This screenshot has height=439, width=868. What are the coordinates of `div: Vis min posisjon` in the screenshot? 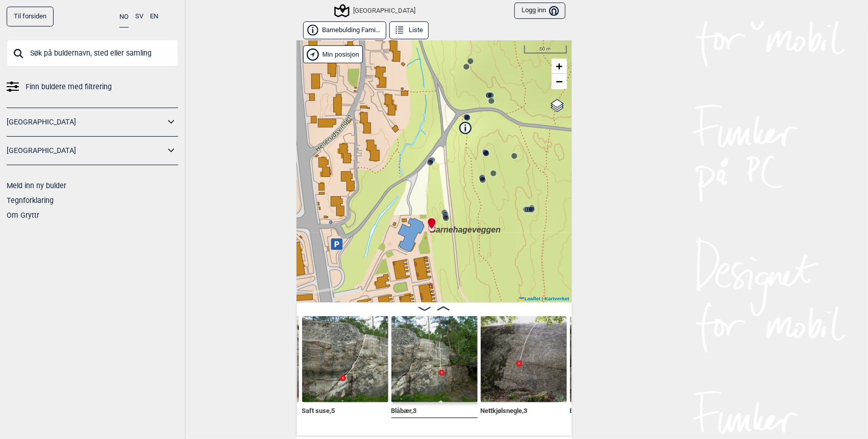 It's located at (333, 54).